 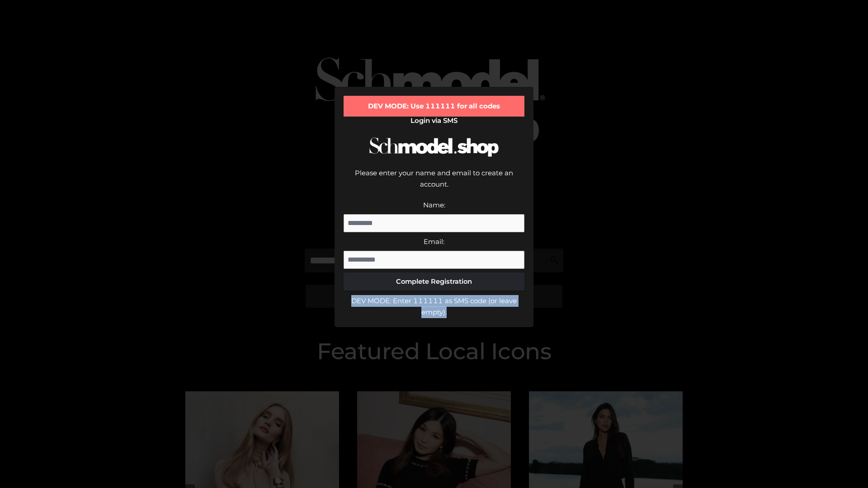 I want to click on label: Name:, so click(x=434, y=205).